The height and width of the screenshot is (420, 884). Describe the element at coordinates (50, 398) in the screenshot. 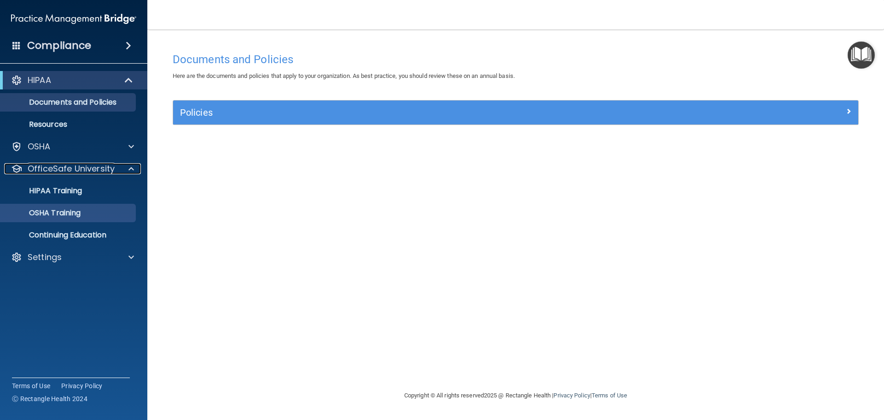

I see `span: Ⓒ Rectangle Health 2024` at that location.